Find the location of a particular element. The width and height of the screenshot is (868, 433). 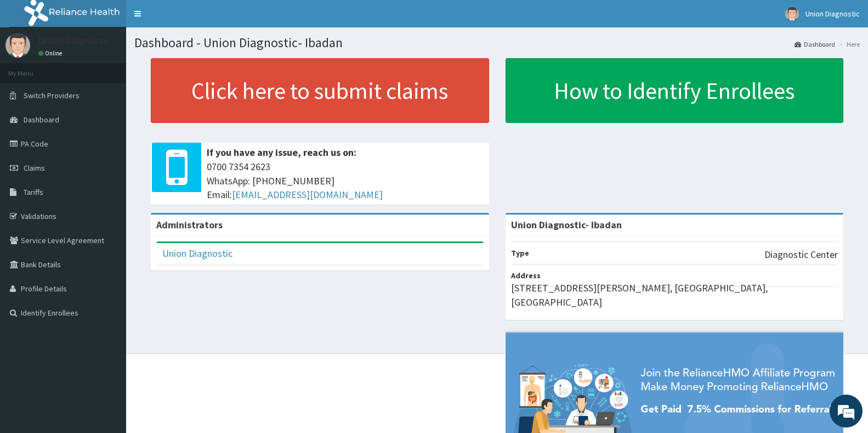

a: Union Diagnostic is located at coordinates (198, 253).